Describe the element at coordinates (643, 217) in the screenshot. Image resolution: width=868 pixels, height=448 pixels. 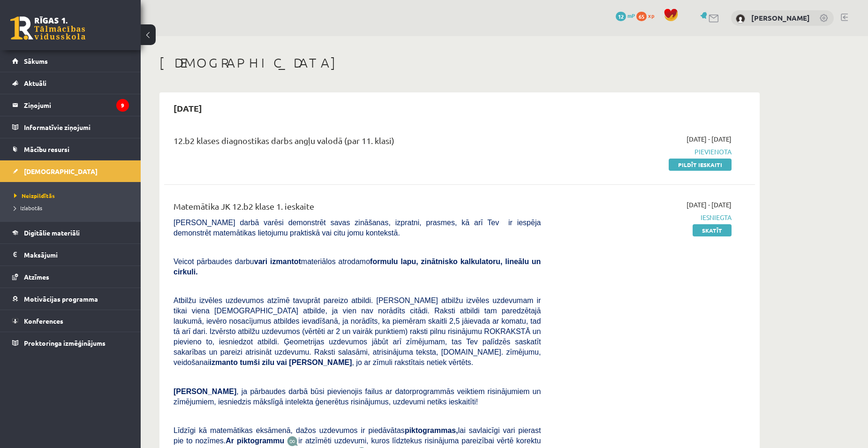
I see `span: Iesniegta` at that location.